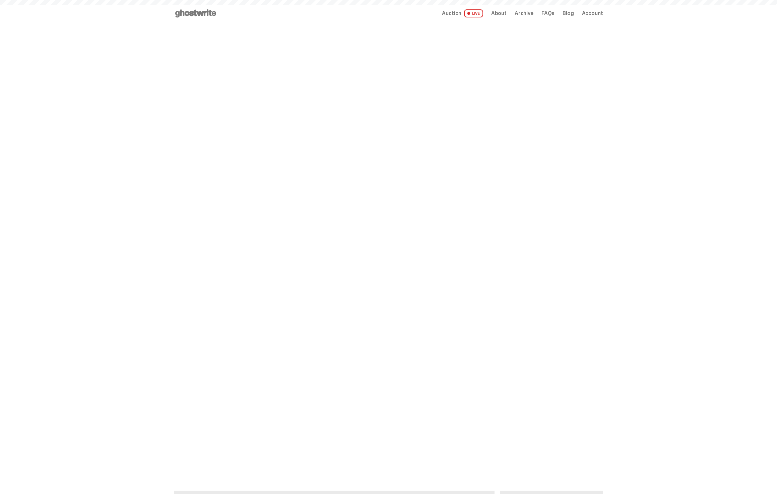 This screenshot has width=782, height=494. What do you see at coordinates (499, 13) in the screenshot?
I see `a: About` at bounding box center [499, 13].